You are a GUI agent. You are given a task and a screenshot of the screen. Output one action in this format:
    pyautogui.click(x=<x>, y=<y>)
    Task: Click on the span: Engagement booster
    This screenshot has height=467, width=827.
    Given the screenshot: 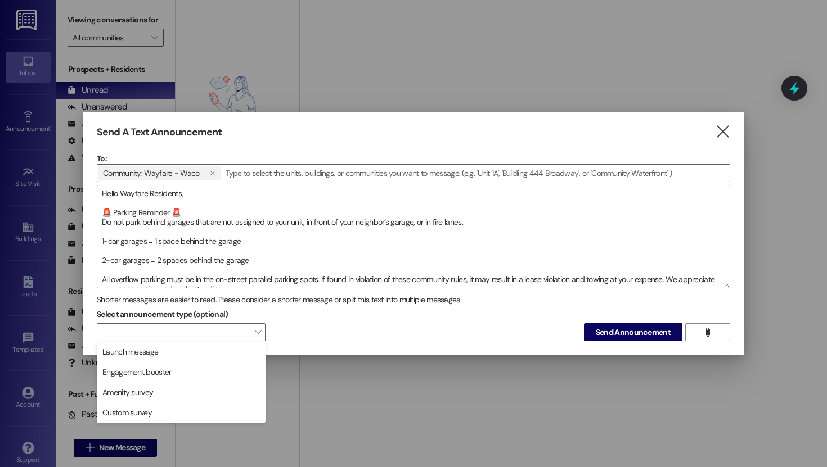 What is the action you would take?
    pyautogui.click(x=137, y=372)
    